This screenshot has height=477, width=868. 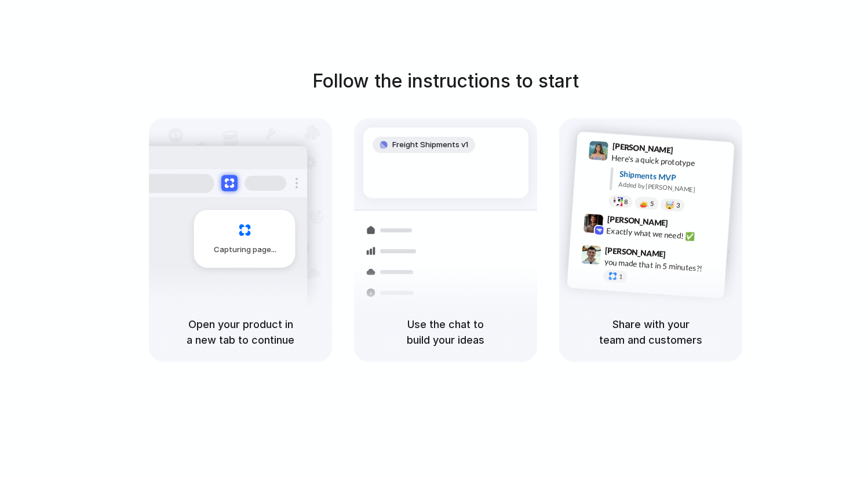 What do you see at coordinates (678, 205) in the screenshot?
I see `span: 3` at bounding box center [678, 205].